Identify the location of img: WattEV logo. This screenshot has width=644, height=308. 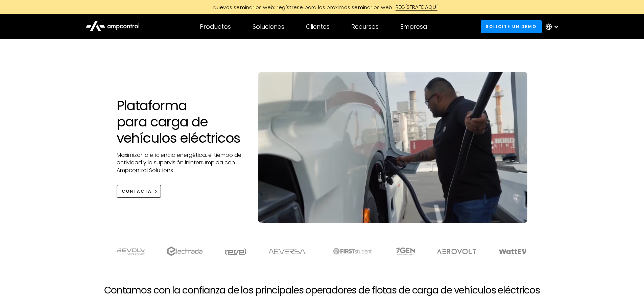
(513, 251).